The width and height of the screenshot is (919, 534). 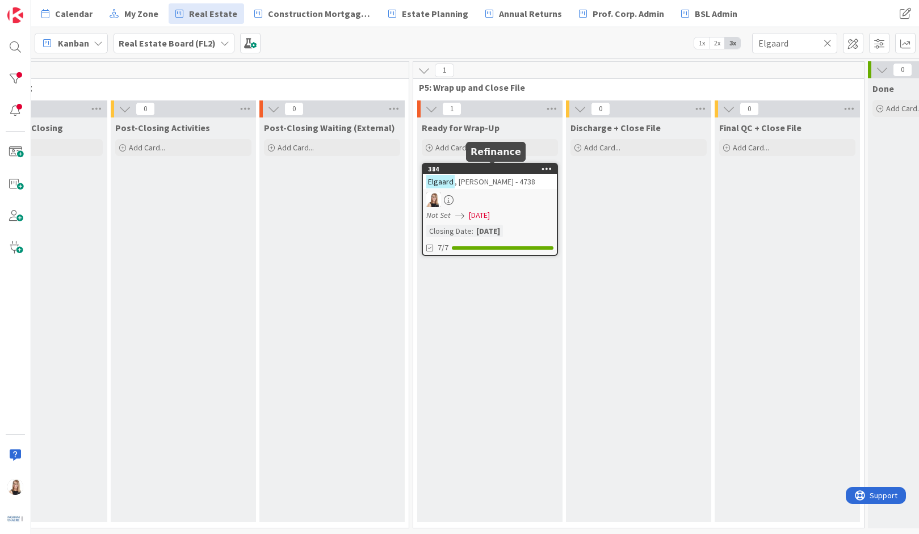 I want to click on span: Prof. Corp. Admin, so click(x=629, y=14).